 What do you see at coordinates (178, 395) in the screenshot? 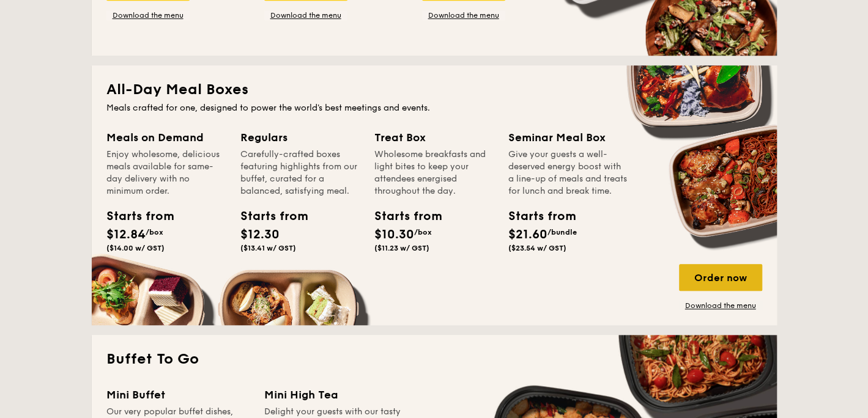
I see `div: Mini Buffet` at bounding box center [178, 395].